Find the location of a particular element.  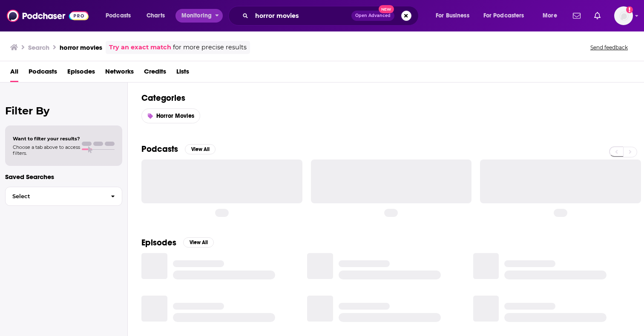

span: New is located at coordinates (386, 9).